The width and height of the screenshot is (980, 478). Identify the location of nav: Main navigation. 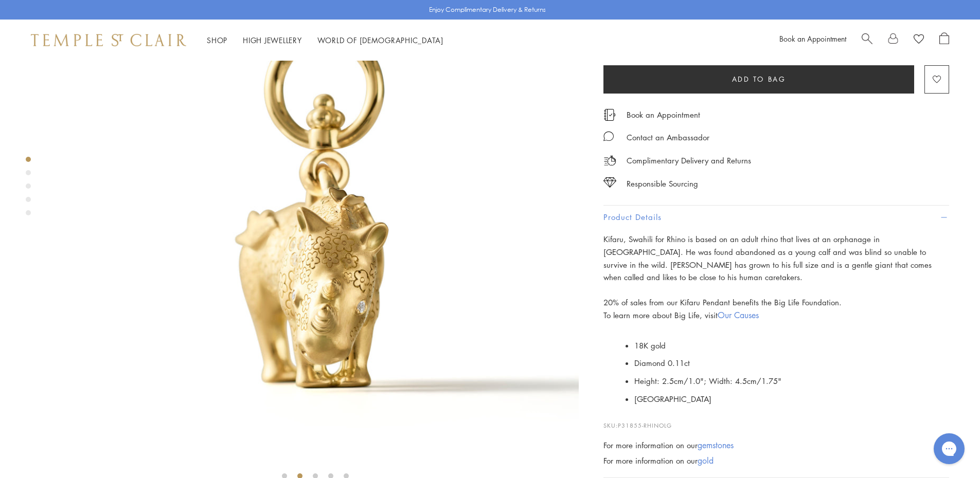
(325, 40).